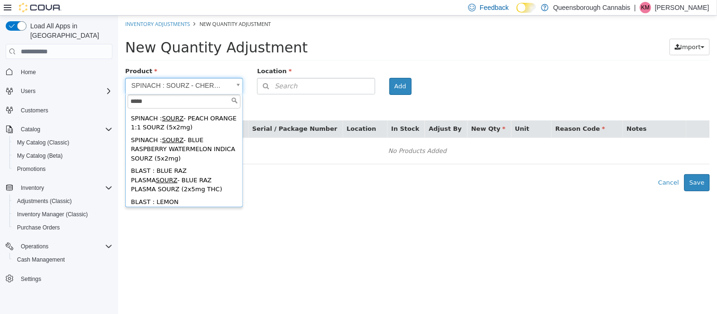 This screenshot has height=314, width=717. Describe the element at coordinates (31, 279) in the screenshot. I see `a: Settings` at that location.